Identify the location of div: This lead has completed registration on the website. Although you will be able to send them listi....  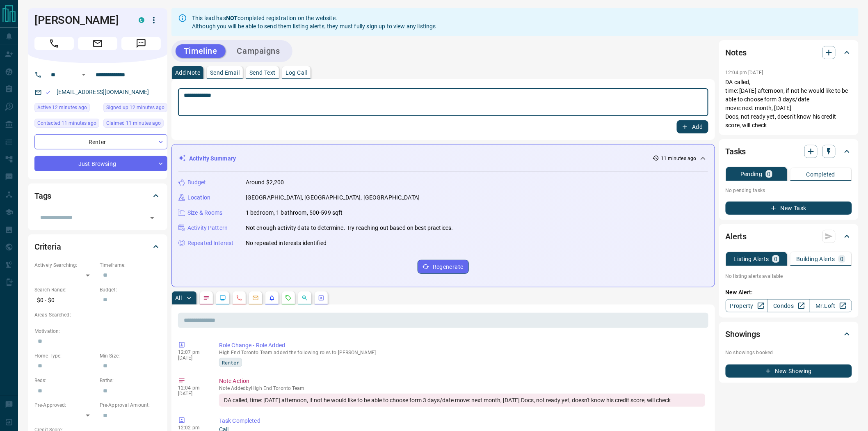
(314, 23).